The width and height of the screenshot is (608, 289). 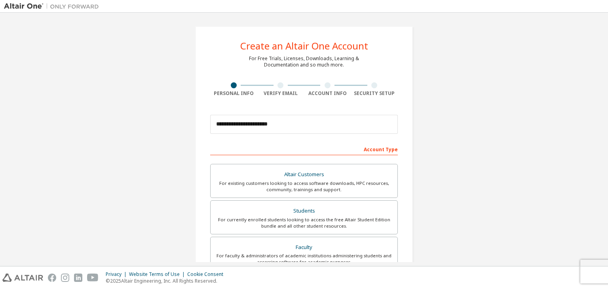 I want to click on div: Website Terms of Use, so click(x=158, y=274).